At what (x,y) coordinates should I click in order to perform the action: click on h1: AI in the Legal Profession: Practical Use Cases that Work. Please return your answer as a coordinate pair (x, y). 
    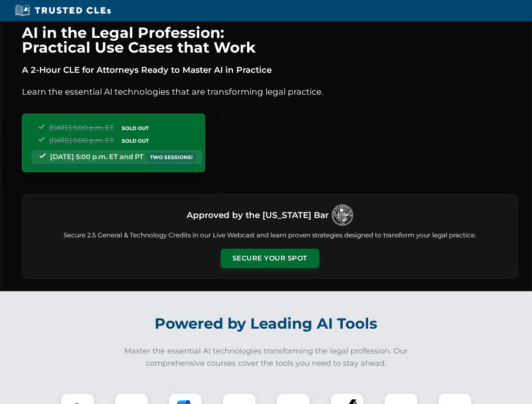
    Looking at the image, I should click on (270, 40).